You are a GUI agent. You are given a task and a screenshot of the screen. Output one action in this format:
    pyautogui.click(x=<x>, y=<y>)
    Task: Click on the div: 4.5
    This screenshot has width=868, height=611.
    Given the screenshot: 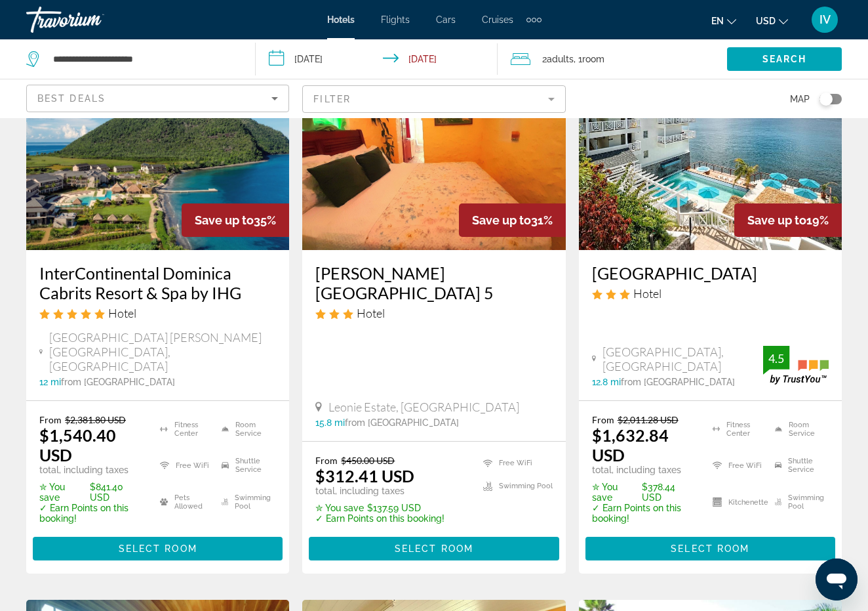 What is the action you would take?
    pyautogui.click(x=776, y=358)
    